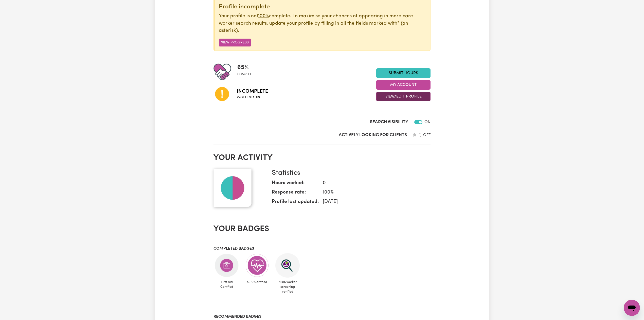 The image size is (644, 320). I want to click on dt: Hours worked:, so click(295, 184).